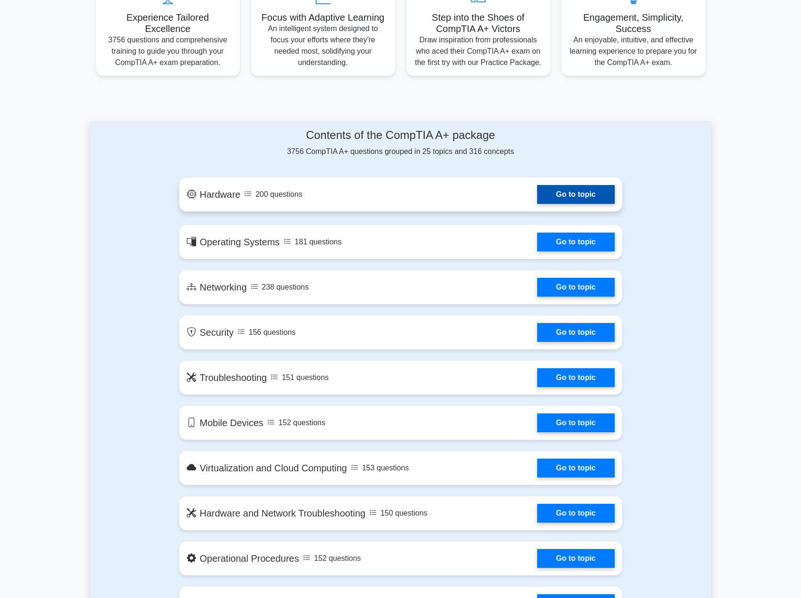 The width and height of the screenshot is (801, 598). I want to click on h5: Focus with Adaptive Learning, so click(323, 17).